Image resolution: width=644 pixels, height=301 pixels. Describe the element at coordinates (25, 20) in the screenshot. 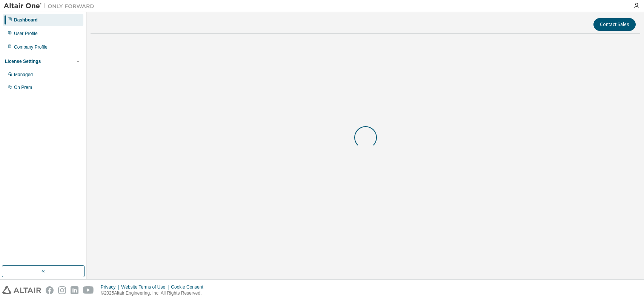

I see `div: Dashboard` at that location.